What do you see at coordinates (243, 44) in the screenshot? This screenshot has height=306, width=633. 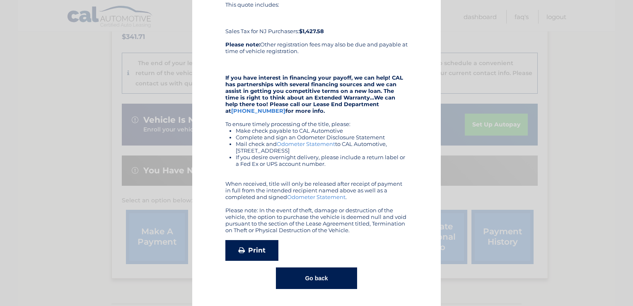 I see `b: Please note:` at bounding box center [243, 44].